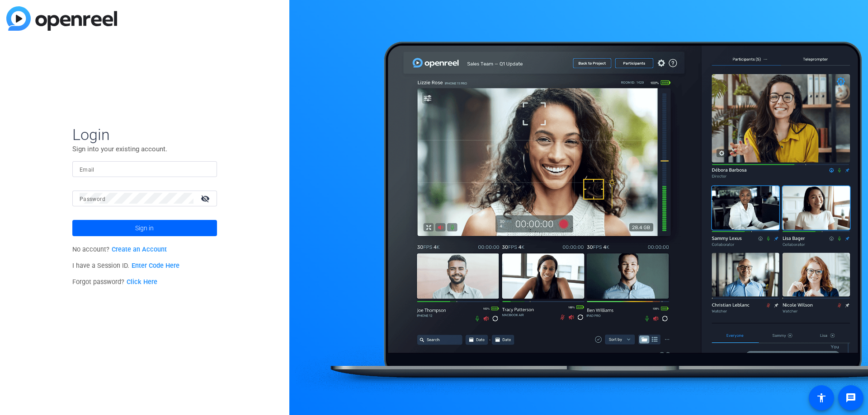 The height and width of the screenshot is (415, 868). I want to click on span: No account?, so click(119, 249).